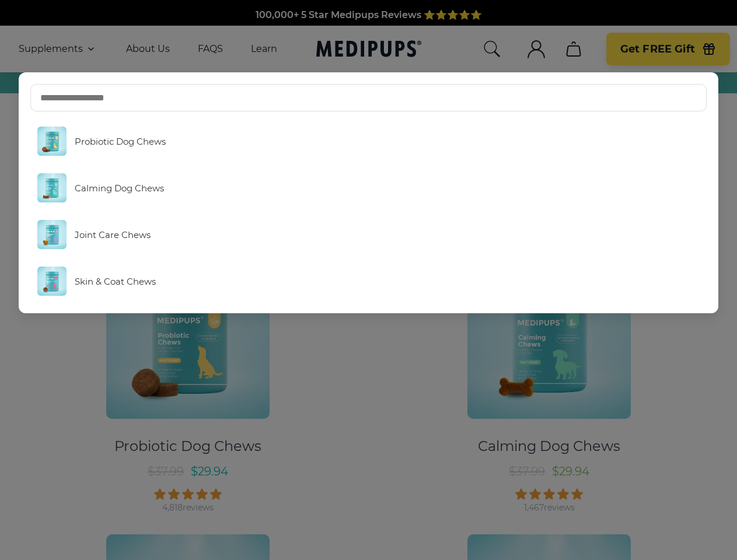 The width and height of the screenshot is (737, 560). I want to click on a: Probiotic Dog Chews, so click(368, 141).